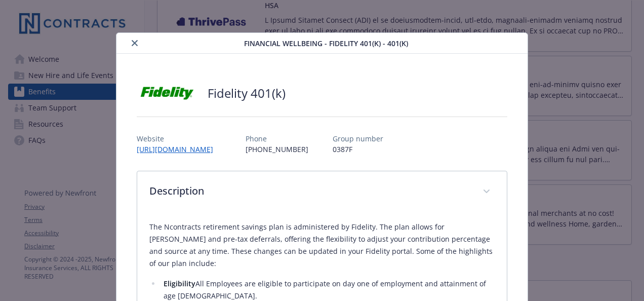 The height and width of the screenshot is (301, 644). What do you see at coordinates (310, 191) in the screenshot?
I see `p: Description` at bounding box center [310, 191].